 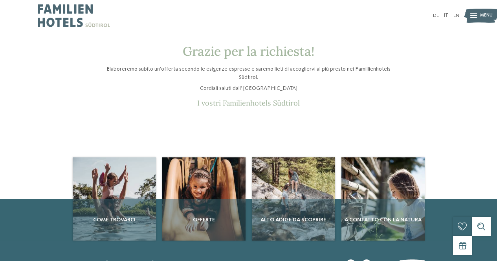 What do you see at coordinates (204, 220) in the screenshot?
I see `span: Offerte` at bounding box center [204, 220].